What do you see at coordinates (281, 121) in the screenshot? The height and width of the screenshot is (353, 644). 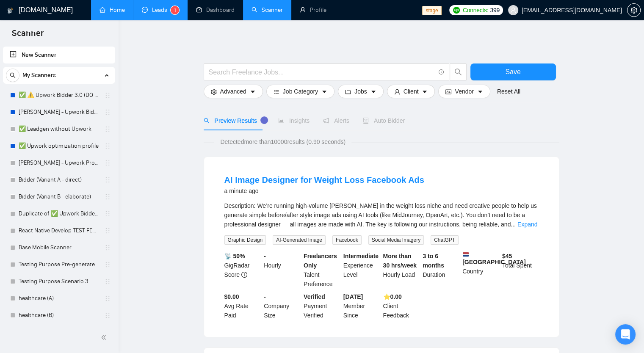 I see `span: area-chart` at bounding box center [281, 121].